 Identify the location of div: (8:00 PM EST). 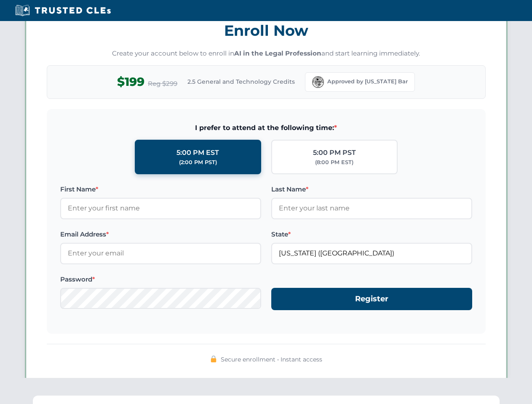
(334, 162).